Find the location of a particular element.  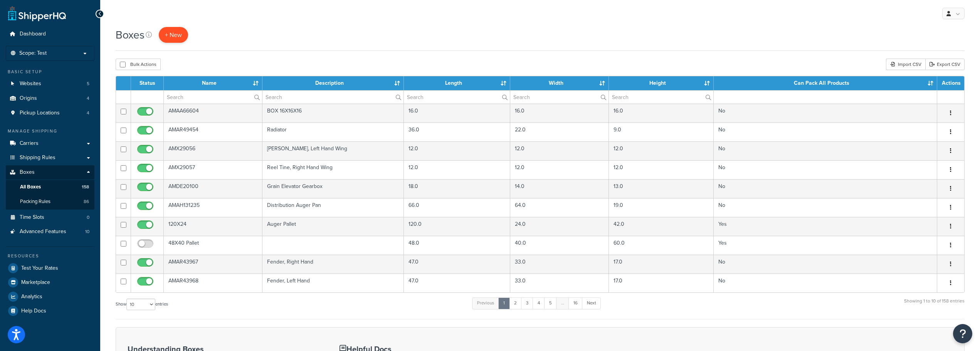

a: Carriers is located at coordinates (50, 143).